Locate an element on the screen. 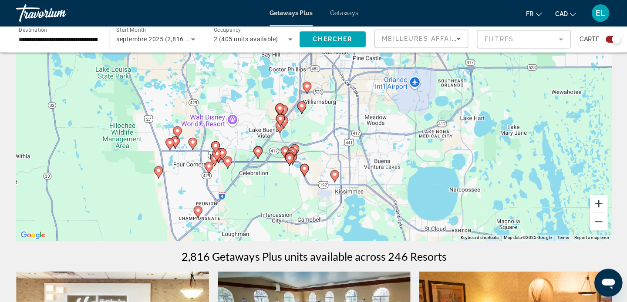  span: CAD is located at coordinates (559, 14).